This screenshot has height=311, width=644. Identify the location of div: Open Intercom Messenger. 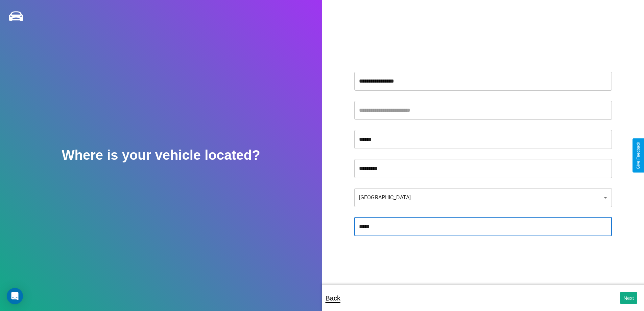
(15, 296).